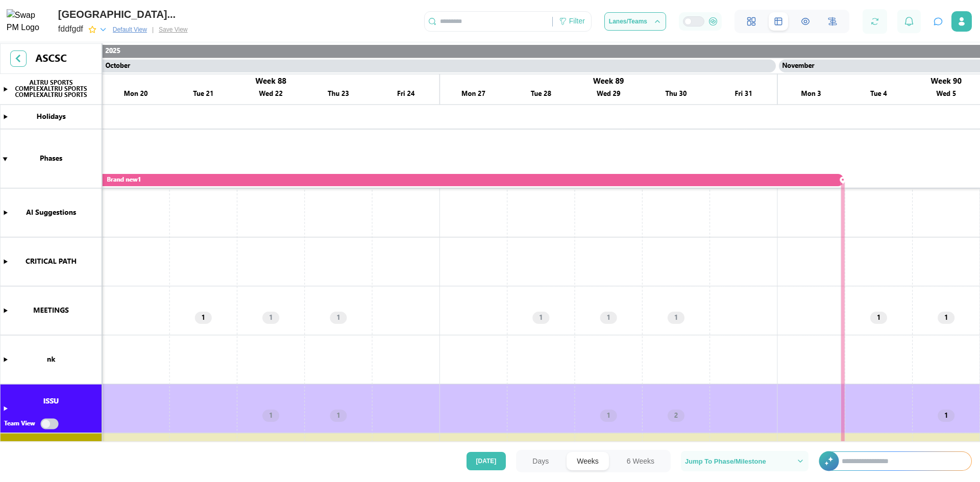 This screenshot has width=980, height=482. Describe the element at coordinates (83, 29) in the screenshot. I see `button: fddfgdf` at that location.